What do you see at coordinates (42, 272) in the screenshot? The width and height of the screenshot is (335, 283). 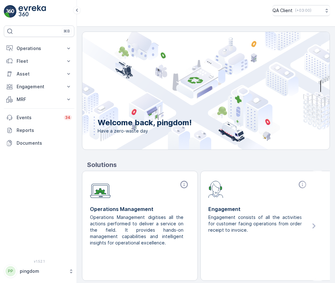 I see `p: pingdom` at bounding box center [42, 272].